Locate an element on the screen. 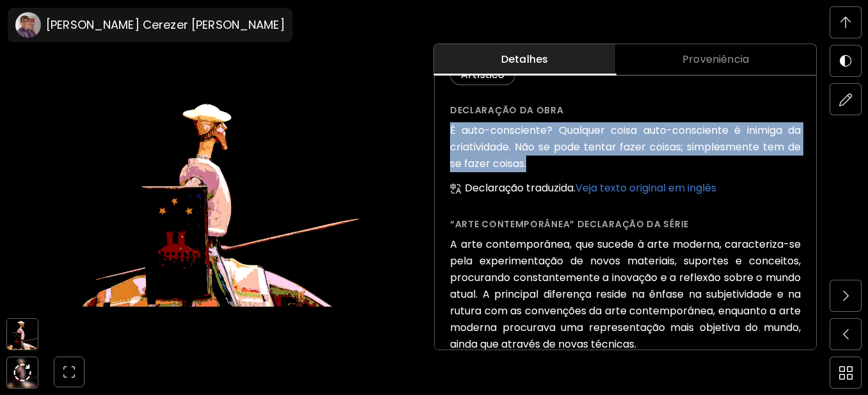 The image size is (868, 395). h6: É auto-consciente? Qualquer coisa auto-consciente é inimiga da criatividade. Não se pode tentar f... is located at coordinates (625, 147).